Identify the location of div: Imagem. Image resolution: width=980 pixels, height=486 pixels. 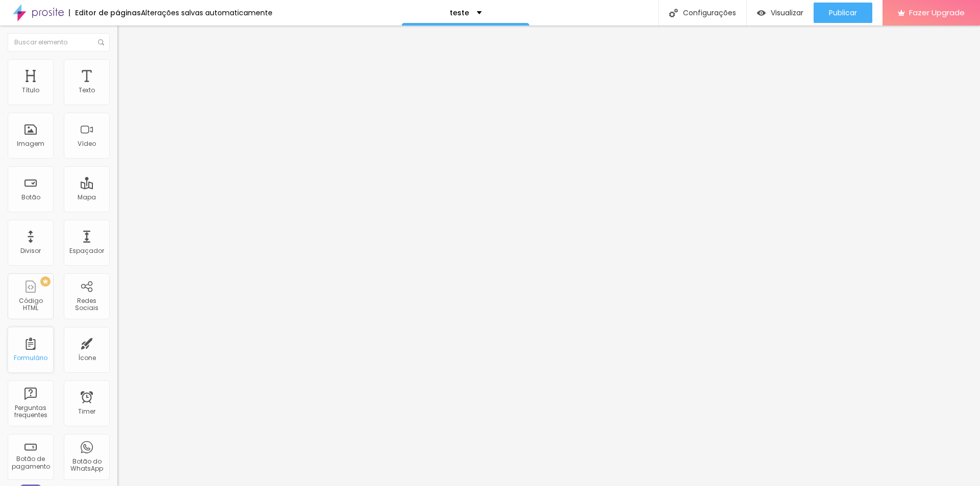
(31, 144).